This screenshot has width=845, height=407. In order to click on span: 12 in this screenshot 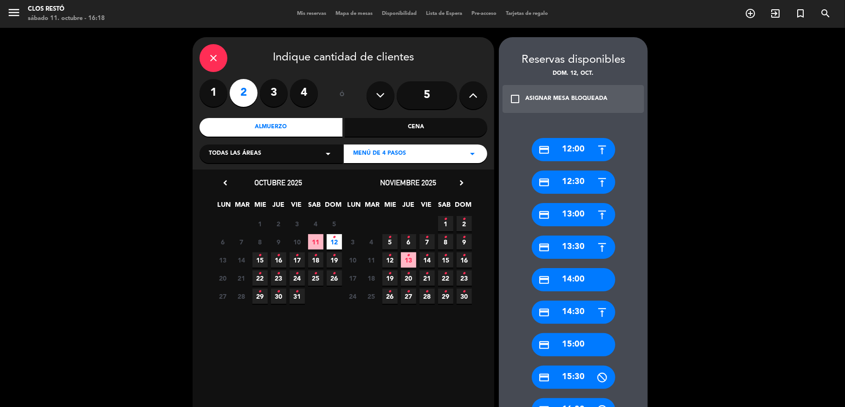, I will do `click(334, 241)`.